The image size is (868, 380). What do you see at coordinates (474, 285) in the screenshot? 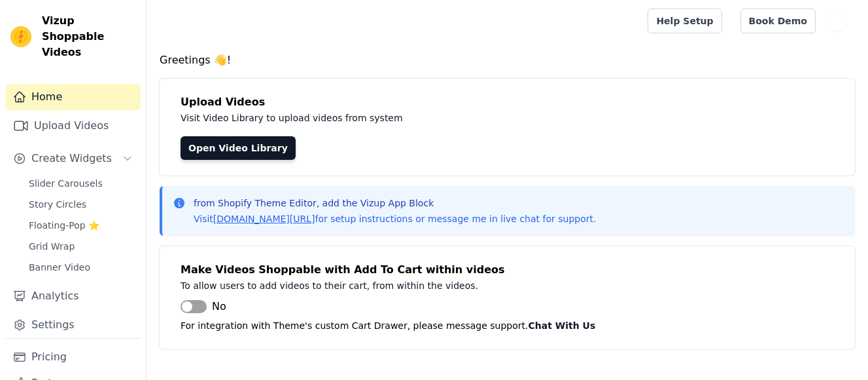
I see `p: To allow users to add videos to their cart, from within the videos.` at bounding box center [474, 285].